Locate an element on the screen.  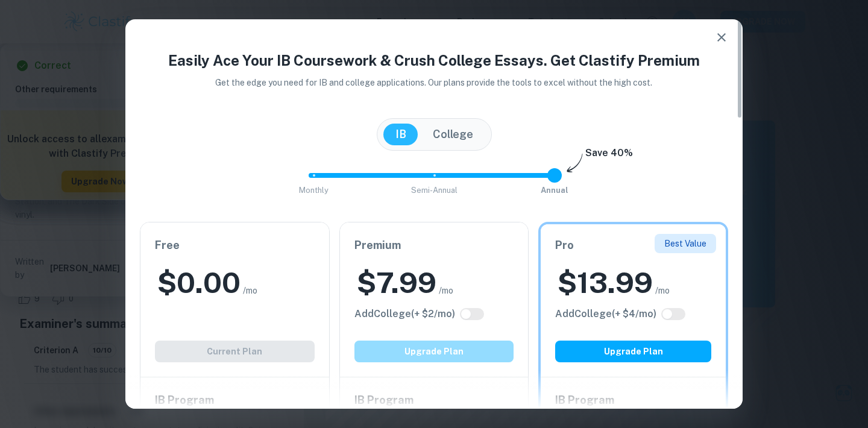
h6: Premium is located at coordinates (434, 245).